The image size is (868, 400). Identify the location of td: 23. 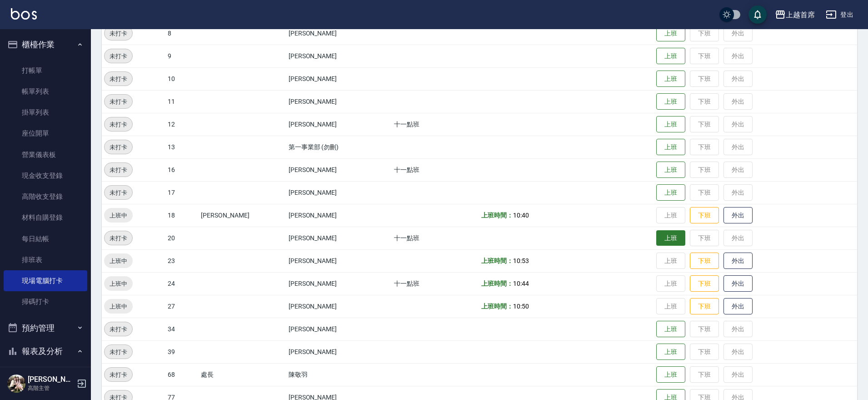
(182, 261).